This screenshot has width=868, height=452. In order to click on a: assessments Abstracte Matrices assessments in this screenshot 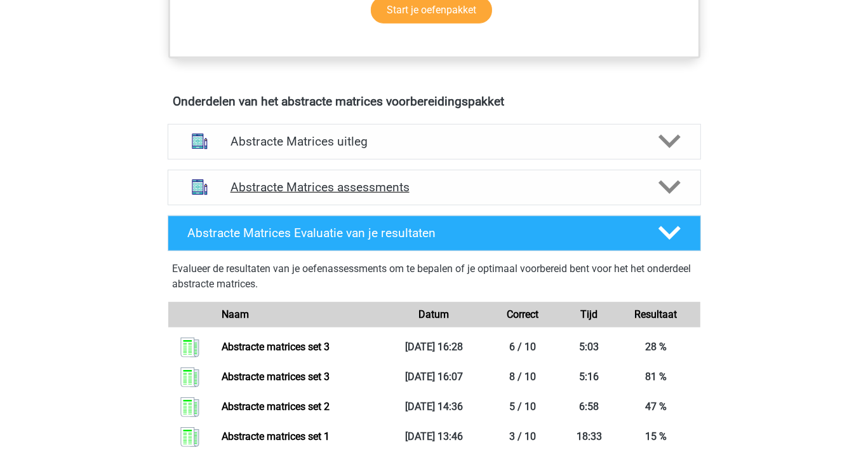, I will do `click(434, 187)`.